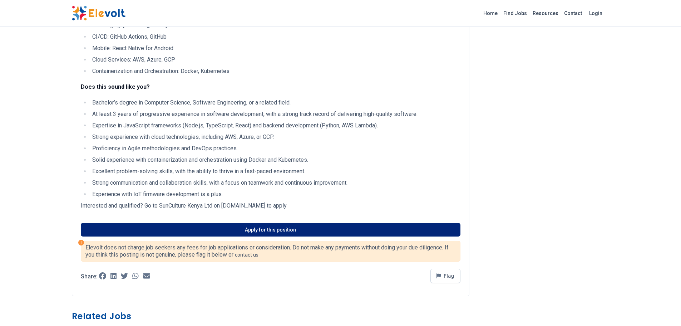 This screenshot has height=326, width=681. I want to click on li: Strong communication and collaboration skills, with a focus on teamwork and continuous improvement., so click(275, 183).